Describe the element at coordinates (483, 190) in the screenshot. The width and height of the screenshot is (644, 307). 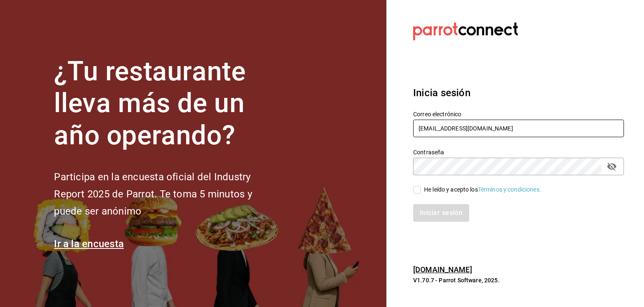
I see `div: He leído y acepto los` at that location.